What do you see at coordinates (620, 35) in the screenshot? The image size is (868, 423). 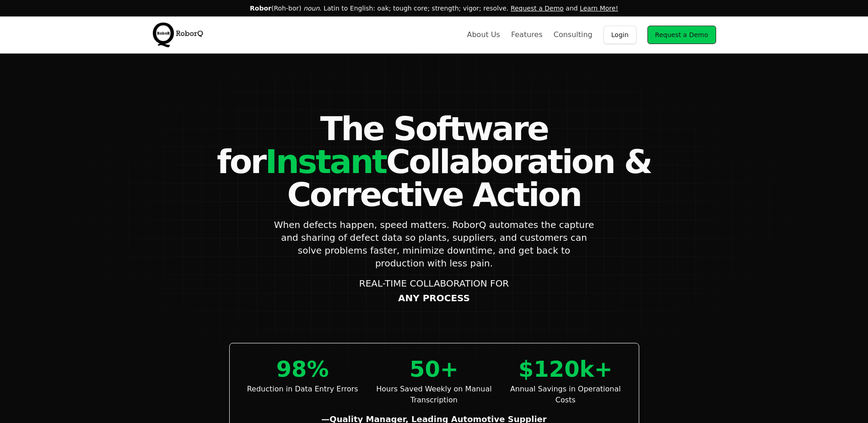 I see `a: Login` at bounding box center [620, 35].